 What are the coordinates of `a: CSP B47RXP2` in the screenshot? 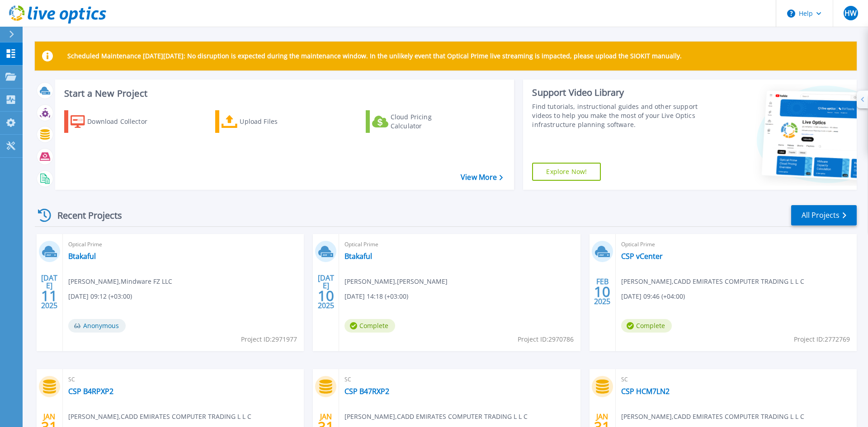 It's located at (366, 391).